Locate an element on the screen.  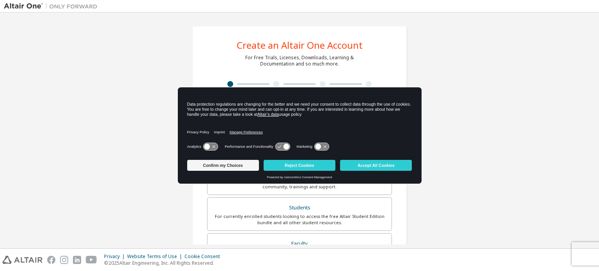
div: Faculty is located at coordinates (299, 244).